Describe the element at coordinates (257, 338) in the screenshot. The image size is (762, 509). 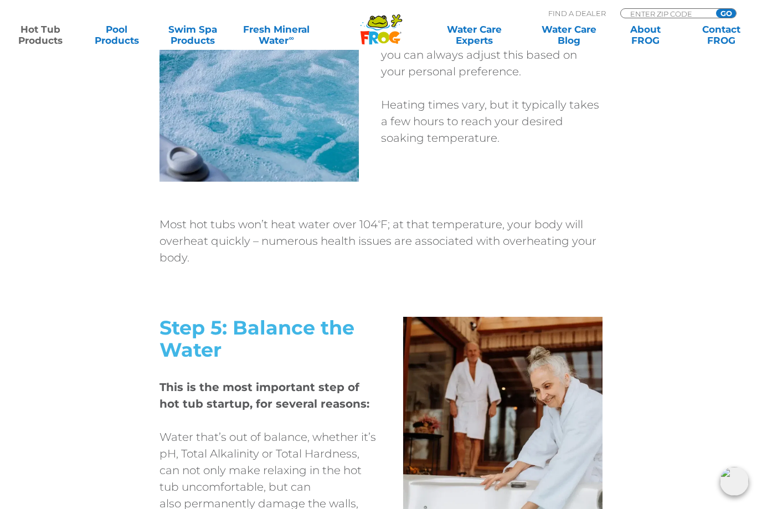
I see `span: Step 5: Balance the Water` at that location.